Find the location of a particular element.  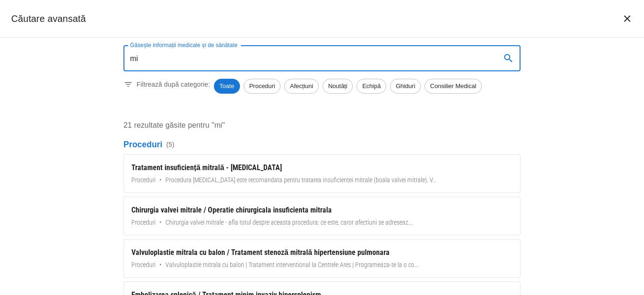

h2: Căutare avansată is located at coordinates (48, 18).